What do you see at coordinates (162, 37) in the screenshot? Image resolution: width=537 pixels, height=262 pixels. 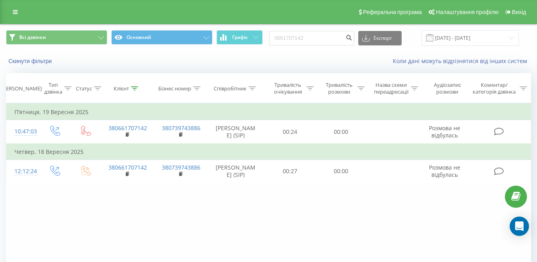 I see `button: Основний` at bounding box center [162, 37].